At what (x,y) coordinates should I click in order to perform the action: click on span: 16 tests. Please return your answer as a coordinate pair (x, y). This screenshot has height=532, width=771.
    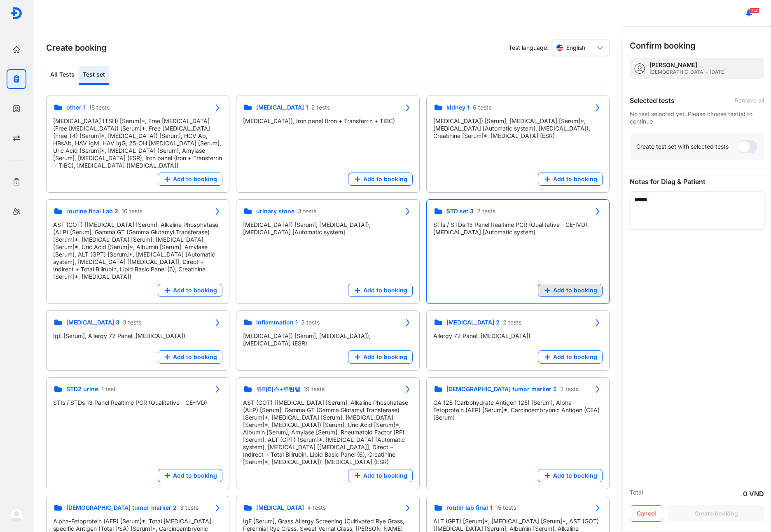
    Looking at the image, I should click on (131, 212).